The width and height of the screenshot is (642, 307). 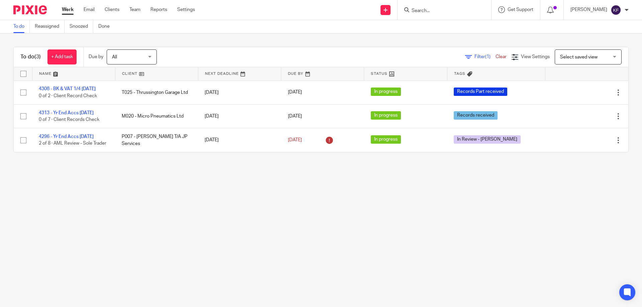 I want to click on span: Tags, so click(x=460, y=74).